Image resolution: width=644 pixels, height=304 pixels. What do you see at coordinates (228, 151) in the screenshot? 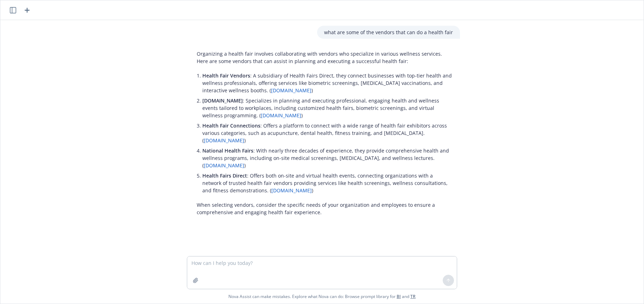
I see `span: National Health Fairs` at bounding box center [228, 151].